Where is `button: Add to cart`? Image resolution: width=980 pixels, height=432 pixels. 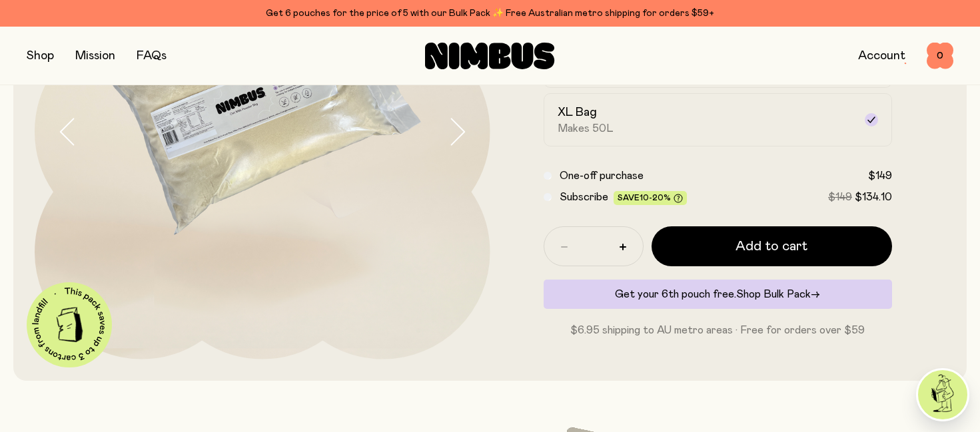
button: Add to cart is located at coordinates (772, 246).